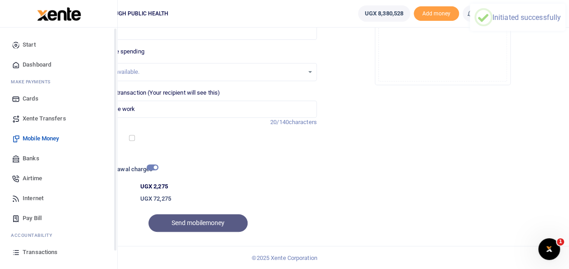  What do you see at coordinates (58, 158) in the screenshot?
I see `a: Banks` at bounding box center [58, 158].